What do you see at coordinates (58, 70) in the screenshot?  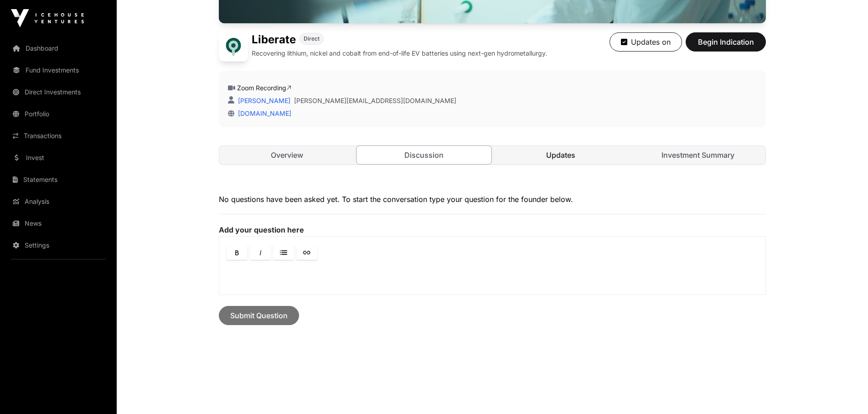 I see `a: Fund Investments` at bounding box center [58, 70].